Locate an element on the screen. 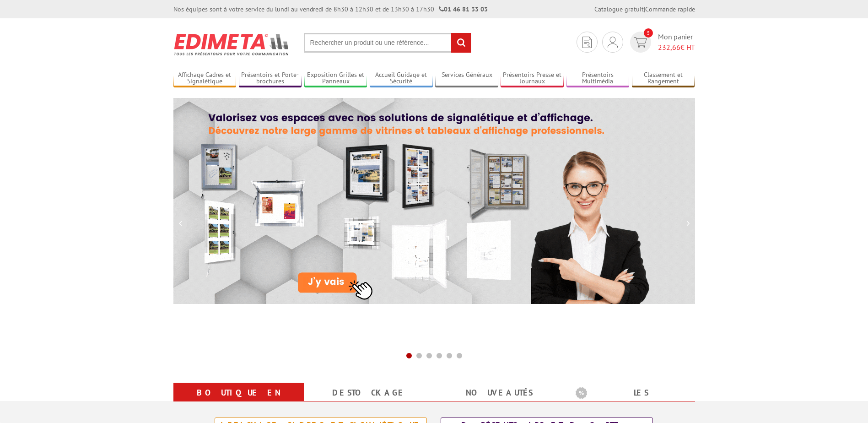  span: 5 is located at coordinates (649, 33).